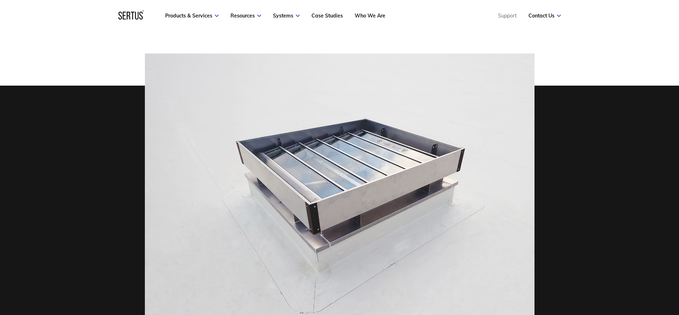 This screenshot has height=315, width=679. What do you see at coordinates (246, 16) in the screenshot?
I see `a: Resources` at bounding box center [246, 16].